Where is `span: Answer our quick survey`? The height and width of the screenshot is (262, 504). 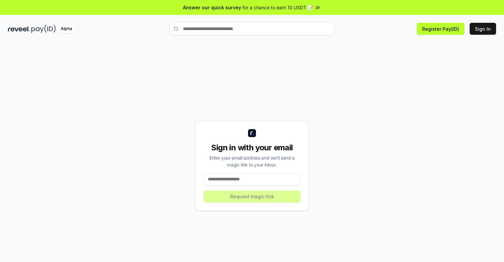 span: Answer our quick survey is located at coordinates (212, 7).